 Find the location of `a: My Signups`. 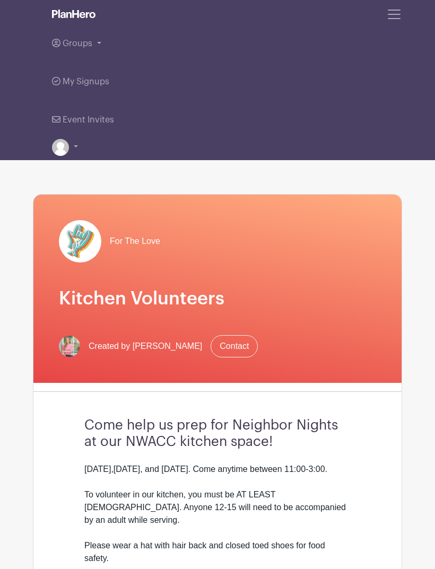

a: My Signups is located at coordinates (81, 82).